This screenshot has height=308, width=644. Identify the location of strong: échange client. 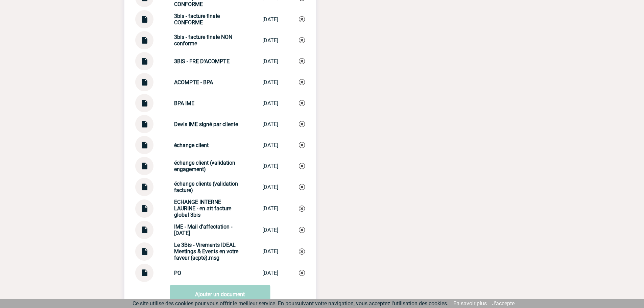
(192, 145).